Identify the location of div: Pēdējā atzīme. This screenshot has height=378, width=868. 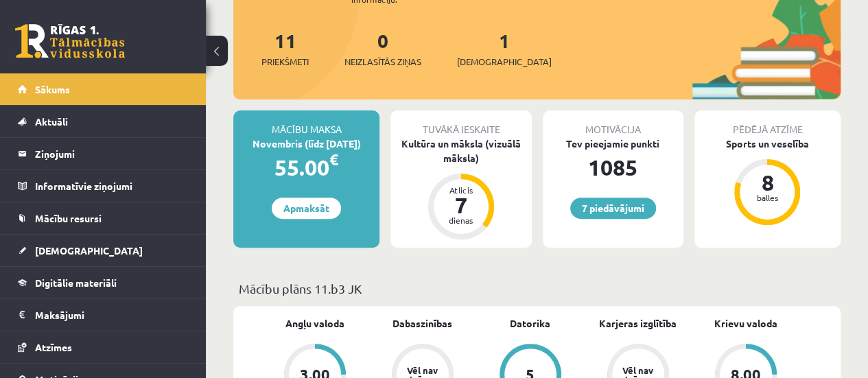
(767, 124).